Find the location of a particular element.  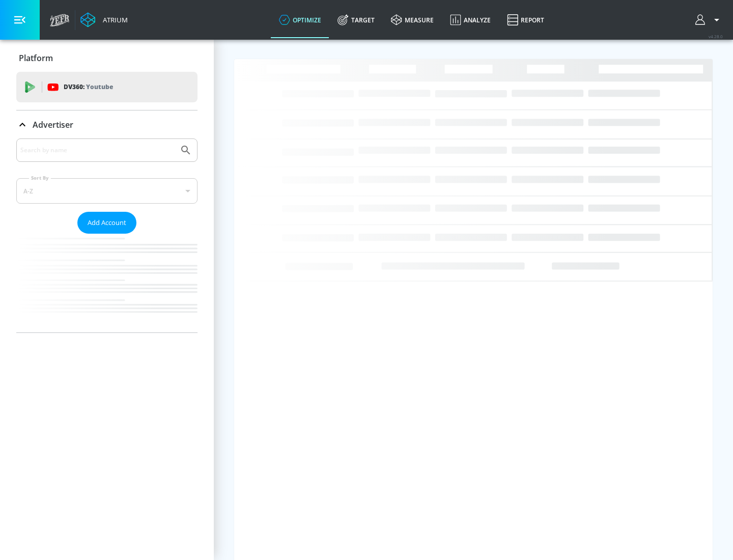

a: measure is located at coordinates (413, 20).